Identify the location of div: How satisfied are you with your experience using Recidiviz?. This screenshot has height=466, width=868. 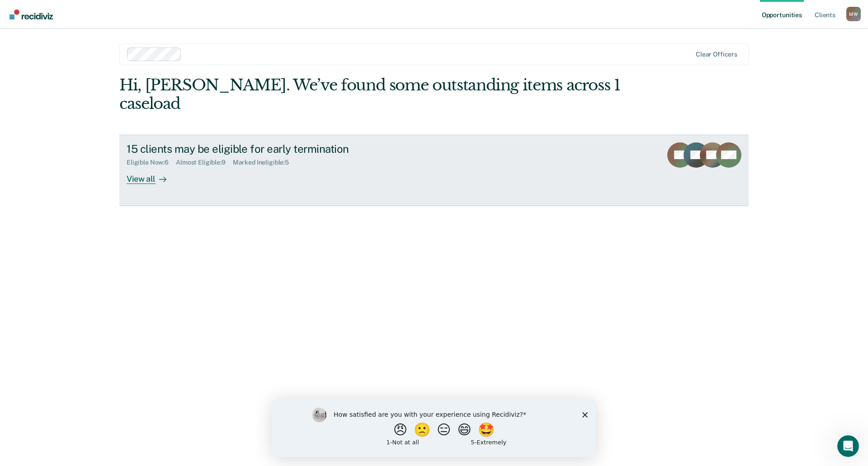
(166, 16).